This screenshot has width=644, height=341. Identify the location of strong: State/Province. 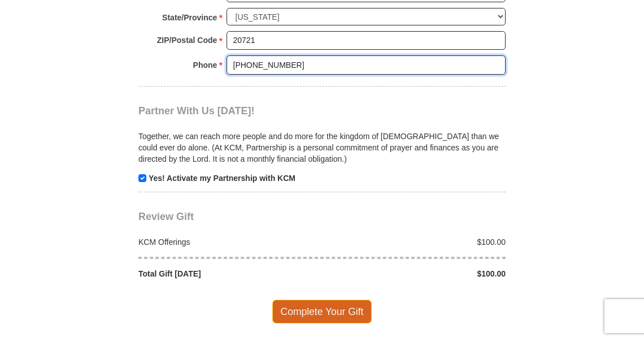
(189, 18).